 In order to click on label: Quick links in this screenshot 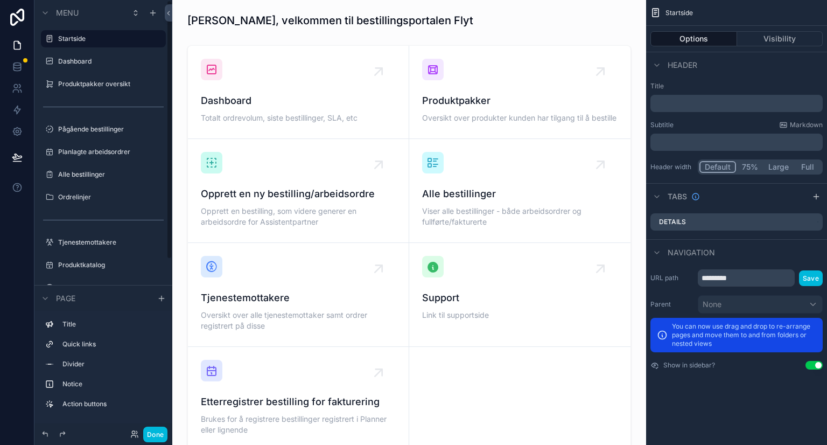, I will do `click(110, 344)`.